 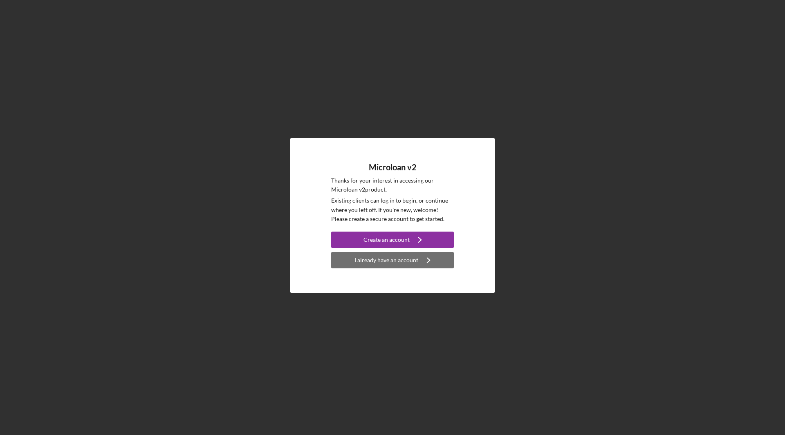 I want to click on div: I already have an account, so click(x=386, y=260).